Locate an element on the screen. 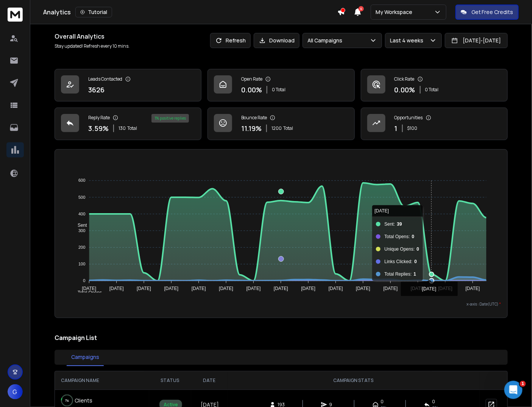 The width and height of the screenshot is (532, 407). tspan: 300 is located at coordinates (82, 230).